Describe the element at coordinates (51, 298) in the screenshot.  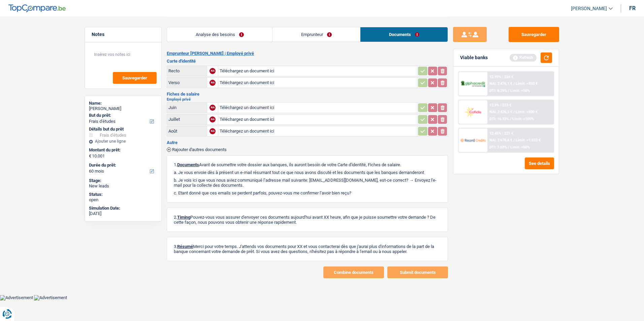
I see `img: Advertisement` at that location.